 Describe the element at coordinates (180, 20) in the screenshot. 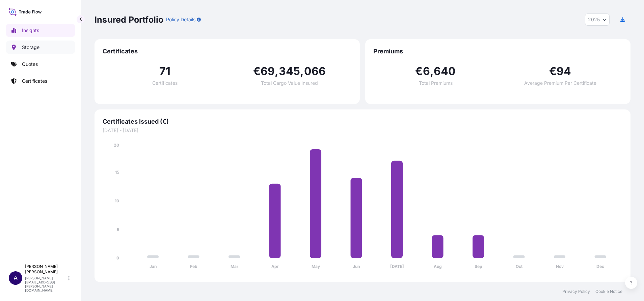

I see `p: Policy Details` at that location.